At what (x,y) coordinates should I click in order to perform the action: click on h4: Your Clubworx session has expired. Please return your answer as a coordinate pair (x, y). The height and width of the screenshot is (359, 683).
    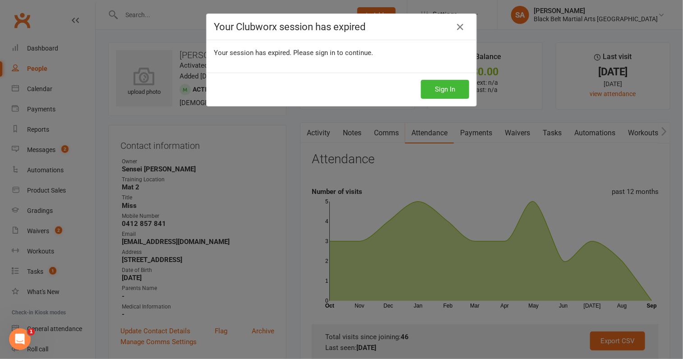
    Looking at the image, I should click on (342, 27).